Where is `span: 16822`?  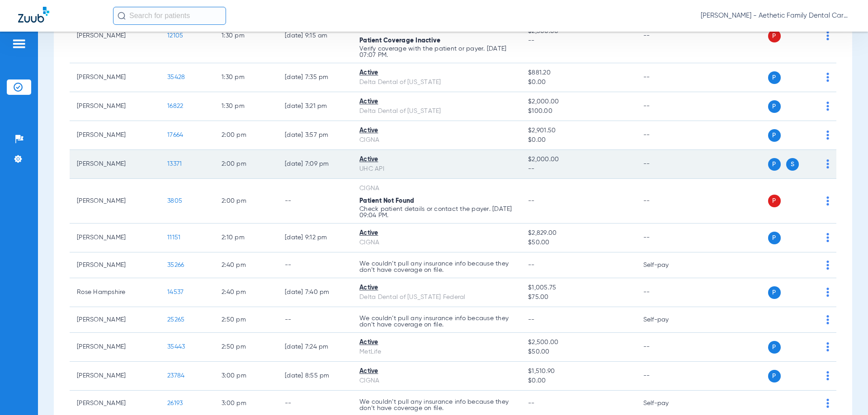
span: 16822 is located at coordinates (175, 107).